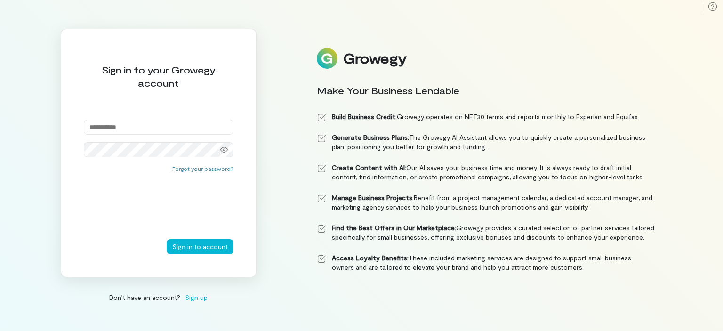 This screenshot has height=331, width=723. I want to click on button: Sign in to account, so click(200, 247).